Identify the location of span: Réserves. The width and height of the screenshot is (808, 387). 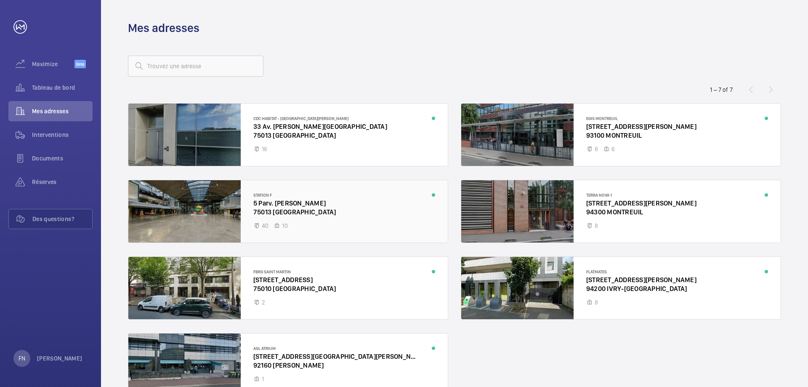
(62, 182).